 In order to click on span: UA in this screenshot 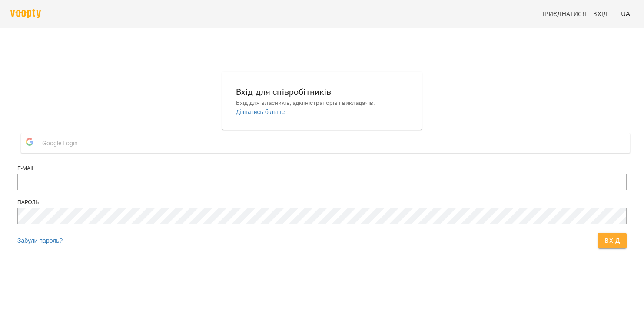, I will do `click(625, 14)`.